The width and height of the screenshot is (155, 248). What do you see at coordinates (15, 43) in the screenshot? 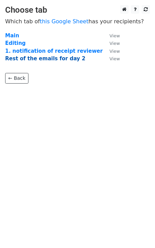
I see `a: Editing` at bounding box center [15, 43].